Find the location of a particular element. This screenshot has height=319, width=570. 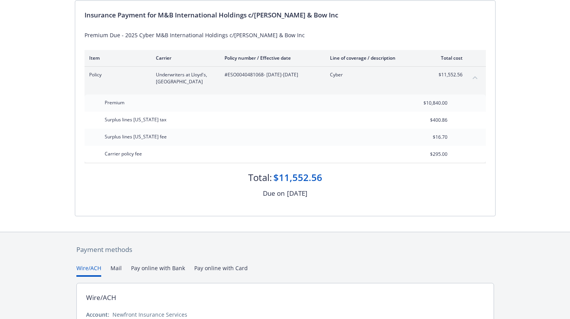

span: Policy is located at coordinates (116, 75).